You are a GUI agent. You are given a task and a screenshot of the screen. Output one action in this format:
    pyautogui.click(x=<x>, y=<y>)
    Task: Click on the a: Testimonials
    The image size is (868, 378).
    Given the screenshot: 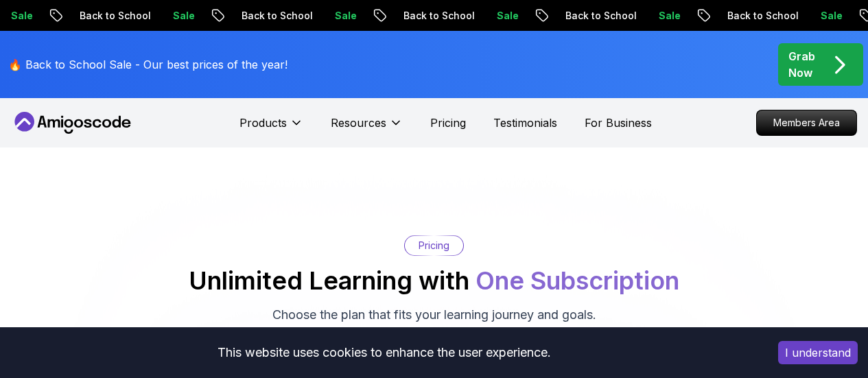 What is the action you would take?
    pyautogui.click(x=525, y=123)
    